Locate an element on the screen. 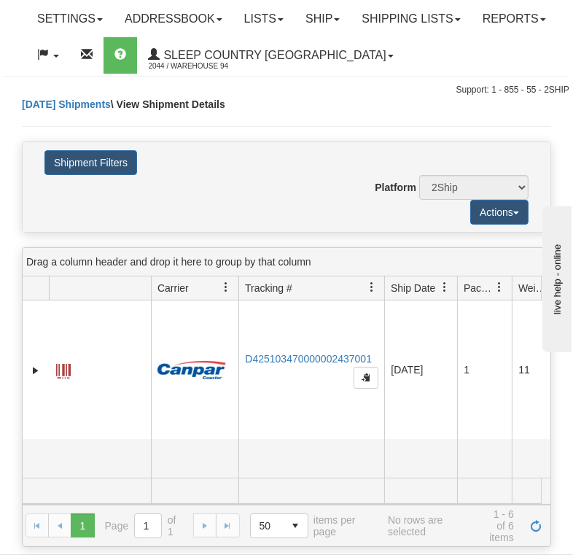 The width and height of the screenshot is (573, 555). td: 11 is located at coordinates (539, 370).